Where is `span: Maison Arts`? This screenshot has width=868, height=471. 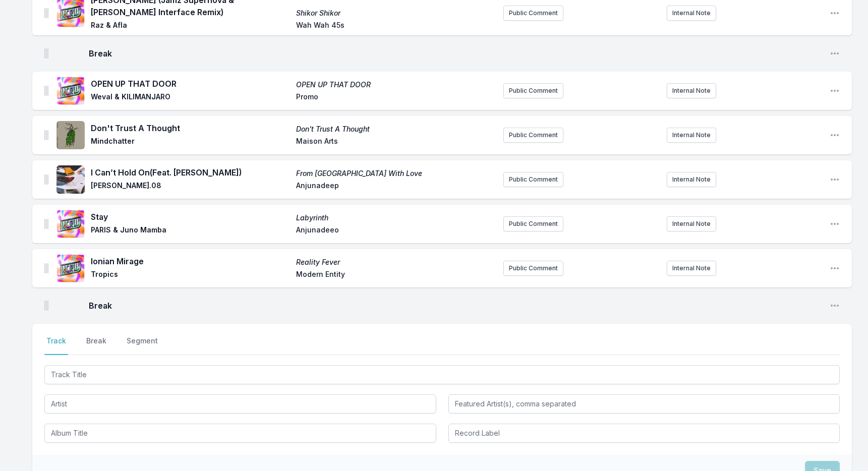 span: Maison Arts is located at coordinates (395, 142).